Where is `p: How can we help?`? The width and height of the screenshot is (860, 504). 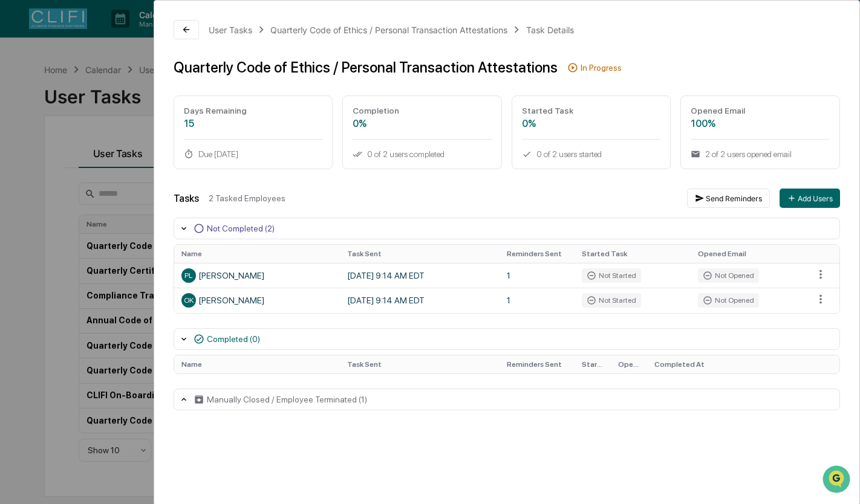 p: How can we help? is located at coordinates (116, 35).